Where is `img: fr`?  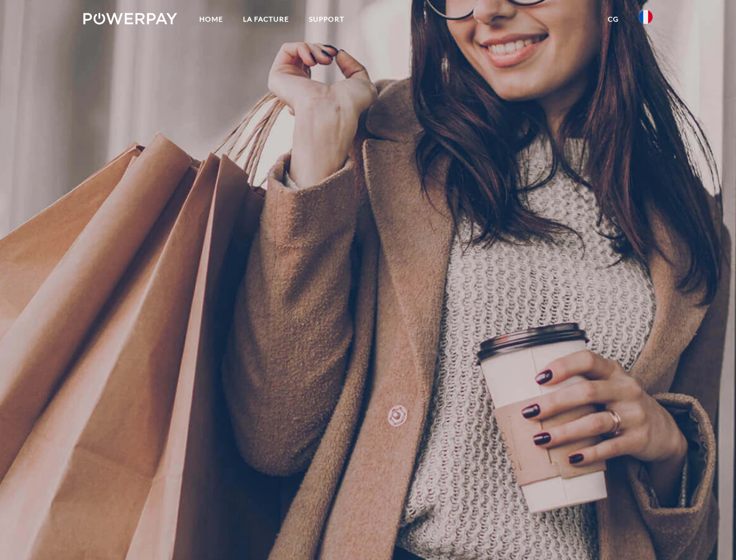 img: fr is located at coordinates (646, 17).